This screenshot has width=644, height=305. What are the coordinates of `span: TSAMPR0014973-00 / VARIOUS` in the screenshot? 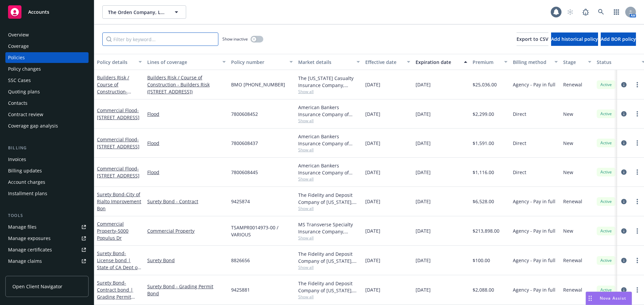 It's located at (262, 231).